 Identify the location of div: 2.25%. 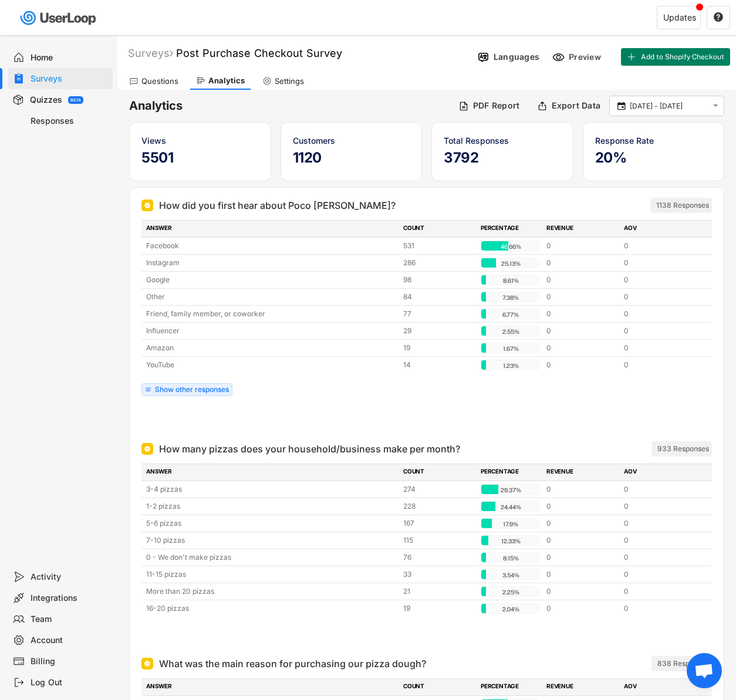
(511, 592).